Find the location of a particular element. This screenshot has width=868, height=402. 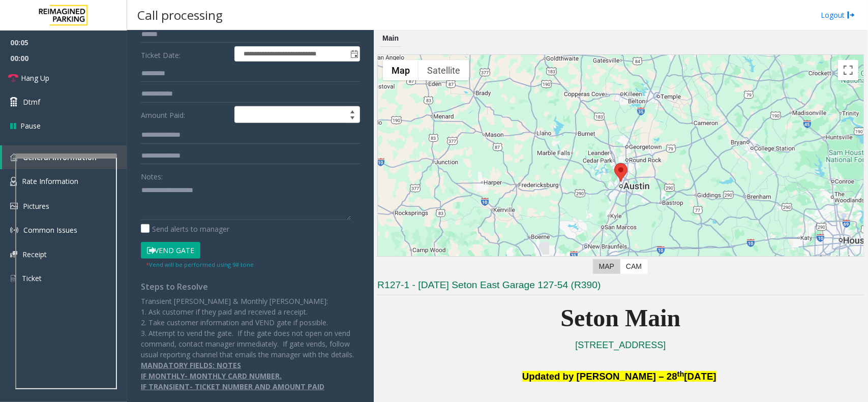

h3: Call processing is located at coordinates (180, 15).